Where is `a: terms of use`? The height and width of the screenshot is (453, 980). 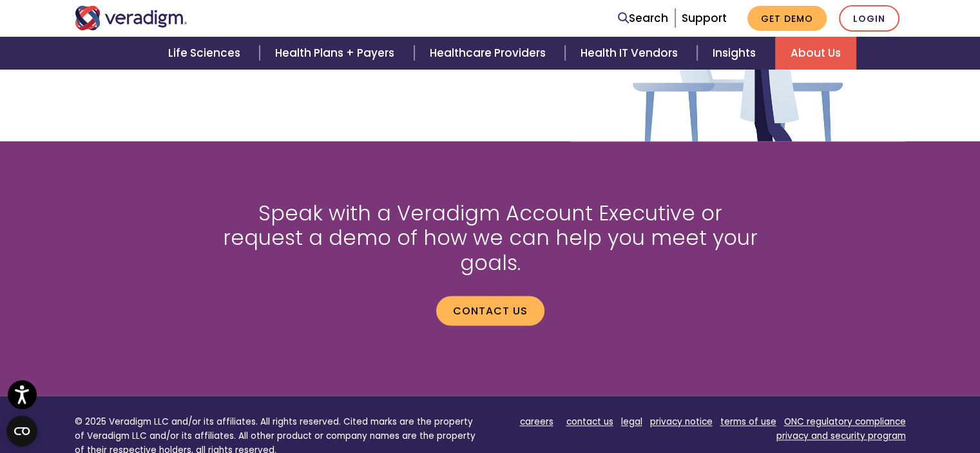
a: terms of use is located at coordinates (748, 421).